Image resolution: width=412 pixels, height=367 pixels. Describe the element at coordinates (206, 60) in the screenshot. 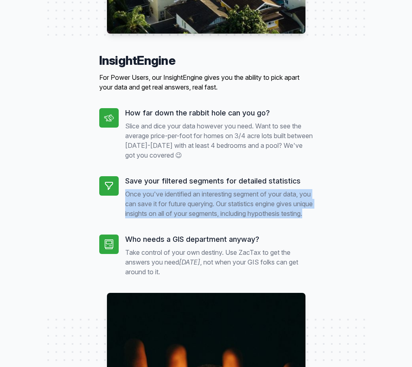

I see `h4: InsightEngine` at that location.